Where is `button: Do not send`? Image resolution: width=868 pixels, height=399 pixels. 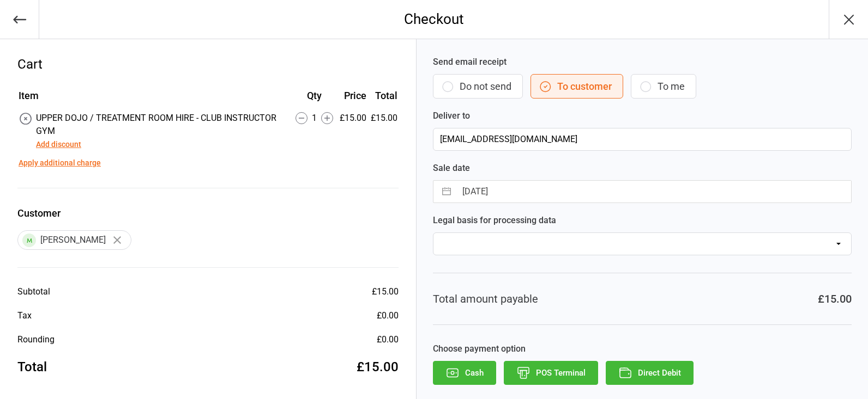
button: Do not send is located at coordinates (478, 86).